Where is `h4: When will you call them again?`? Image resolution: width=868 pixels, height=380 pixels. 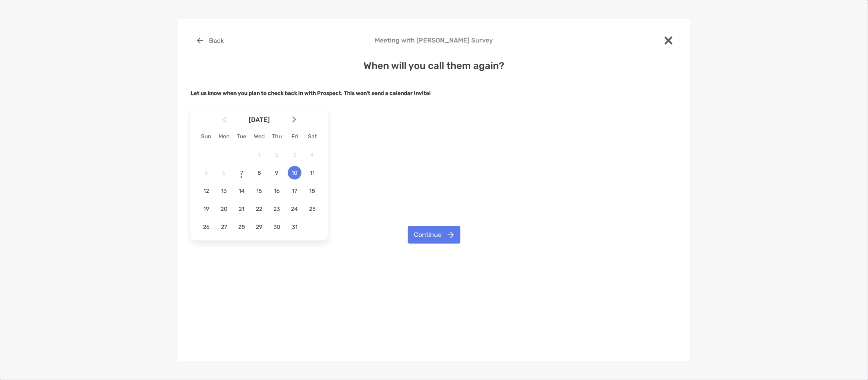 h4: When will you call them again? is located at coordinates (434, 66).